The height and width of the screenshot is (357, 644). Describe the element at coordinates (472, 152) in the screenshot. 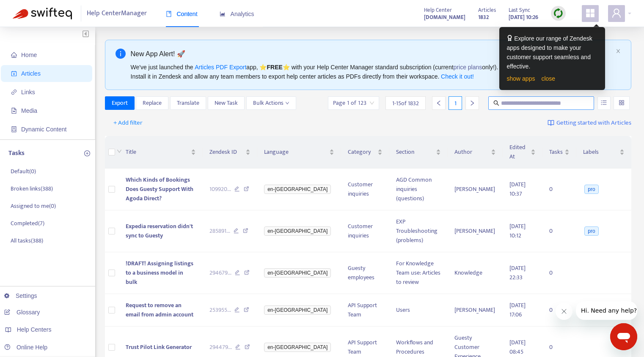

I see `span: Author` at that location.